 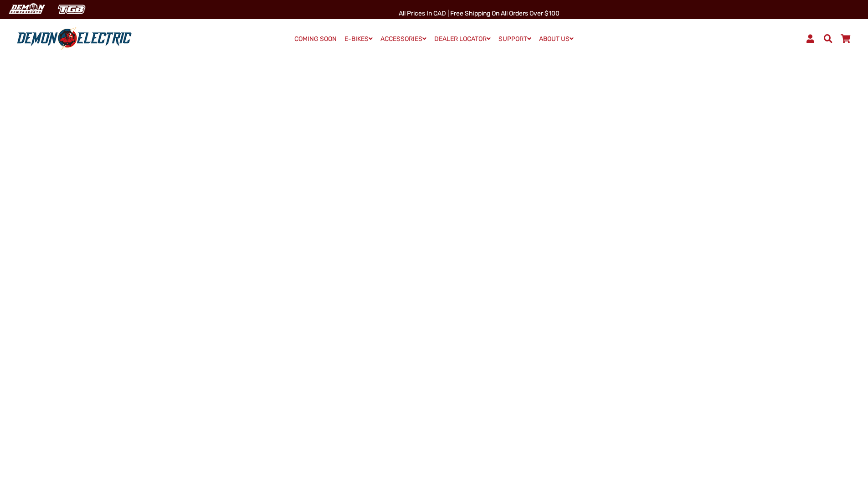 What do you see at coordinates (315, 39) in the screenshot?
I see `a: COMING SOON` at bounding box center [315, 39].